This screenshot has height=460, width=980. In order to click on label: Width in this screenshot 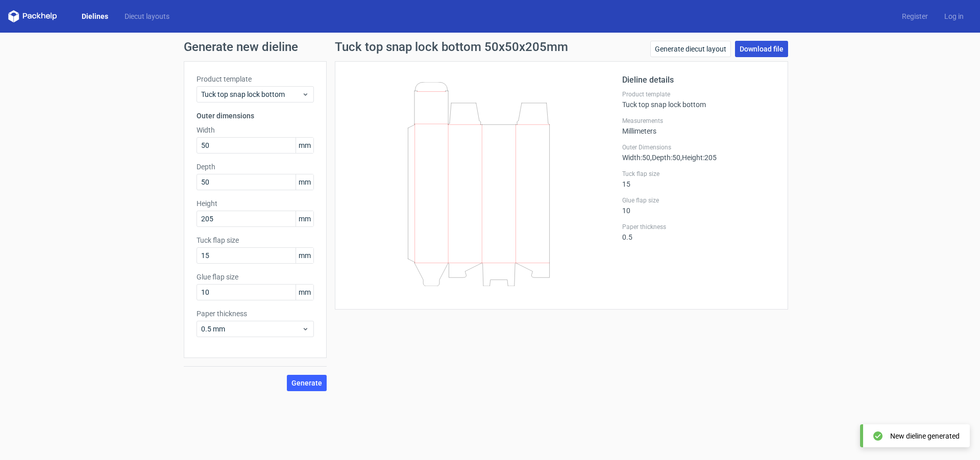, I will do `click(255, 130)`.